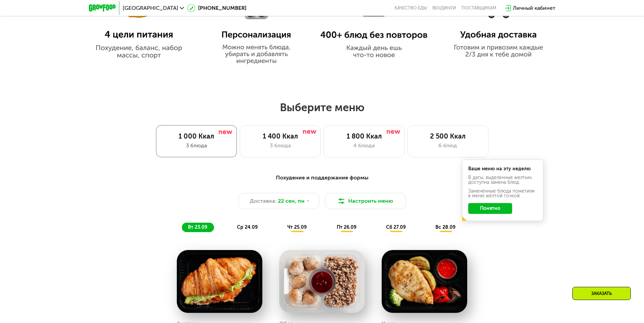 This screenshot has height=323, width=644. I want to click on span: 22 сен, пн, so click(291, 201).